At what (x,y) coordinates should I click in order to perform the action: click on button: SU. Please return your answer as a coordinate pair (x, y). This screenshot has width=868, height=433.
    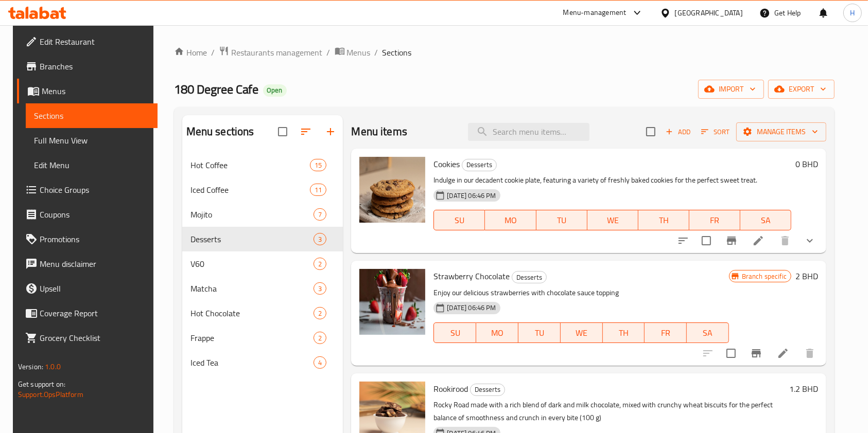
    Looking at the image, I should click on (459, 220).